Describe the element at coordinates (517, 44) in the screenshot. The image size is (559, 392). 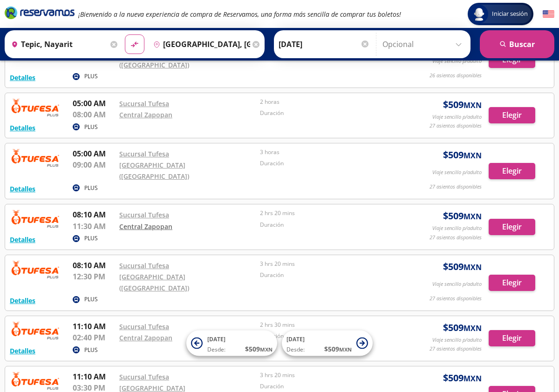
I see `button: Buscar` at that location.